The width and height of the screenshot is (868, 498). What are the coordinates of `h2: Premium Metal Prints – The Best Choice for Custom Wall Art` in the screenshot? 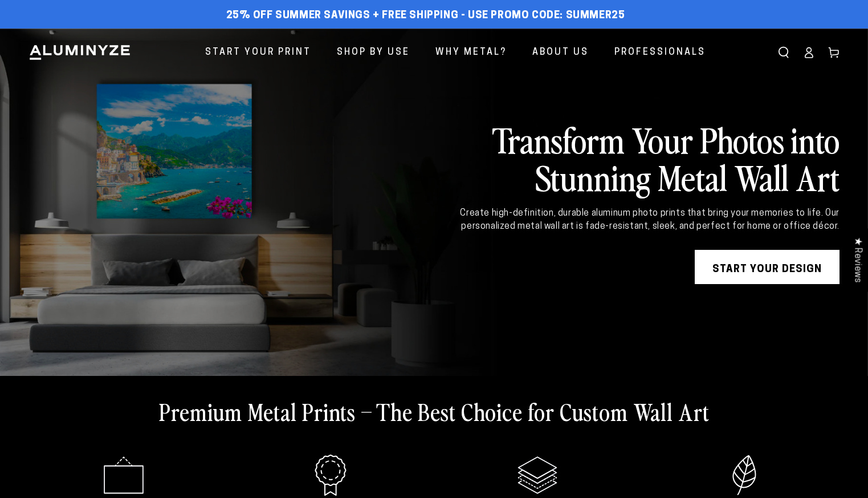 It's located at (434, 411).